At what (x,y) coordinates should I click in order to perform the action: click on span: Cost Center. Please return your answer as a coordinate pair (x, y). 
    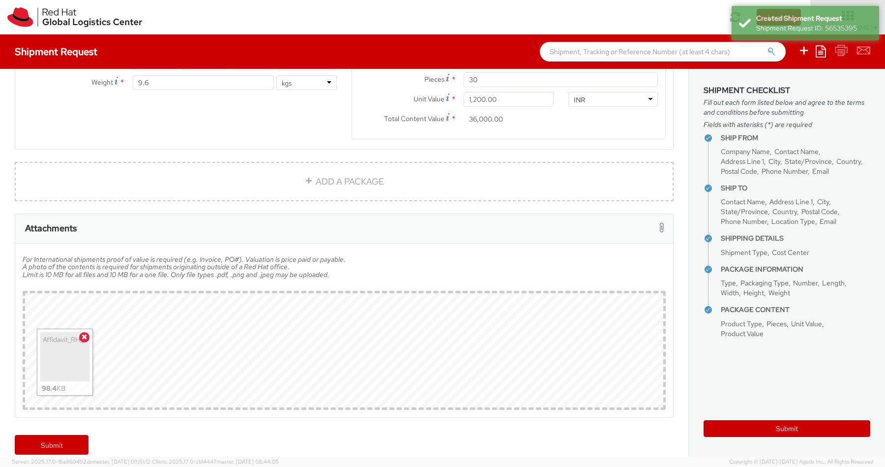
    Looking at the image, I should click on (791, 252).